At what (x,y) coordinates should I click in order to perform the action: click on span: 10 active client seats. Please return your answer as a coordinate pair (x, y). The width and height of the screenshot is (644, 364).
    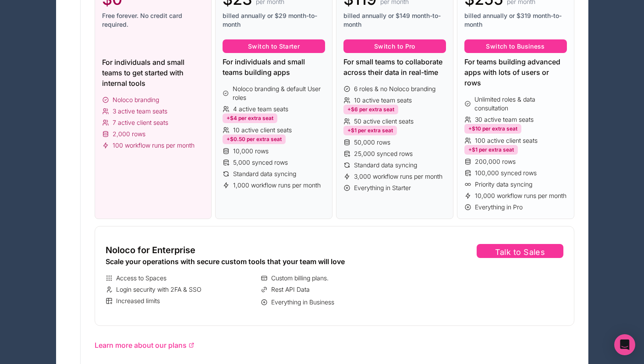
    Looking at the image, I should click on (263, 130).